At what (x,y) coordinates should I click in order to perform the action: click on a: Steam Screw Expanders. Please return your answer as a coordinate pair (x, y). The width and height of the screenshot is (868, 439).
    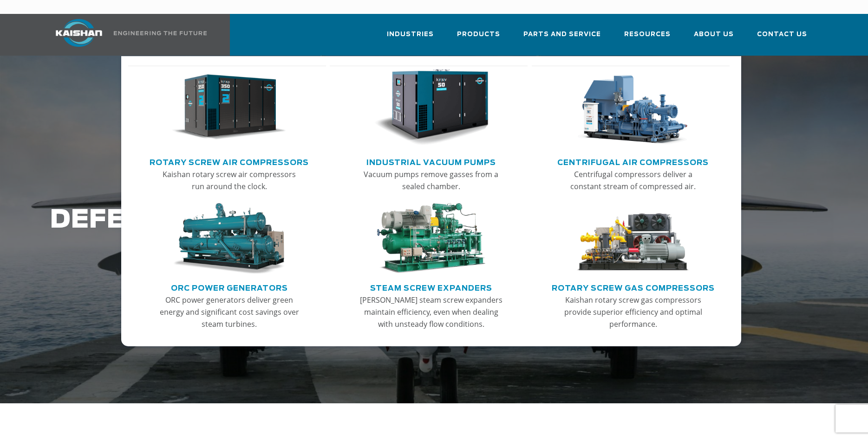
    Looking at the image, I should click on (431, 287).